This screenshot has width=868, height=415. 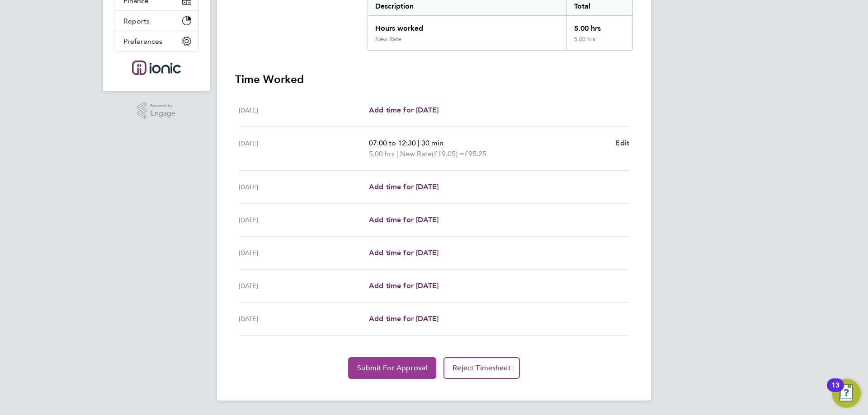 I want to click on span: Powered by, so click(x=163, y=105).